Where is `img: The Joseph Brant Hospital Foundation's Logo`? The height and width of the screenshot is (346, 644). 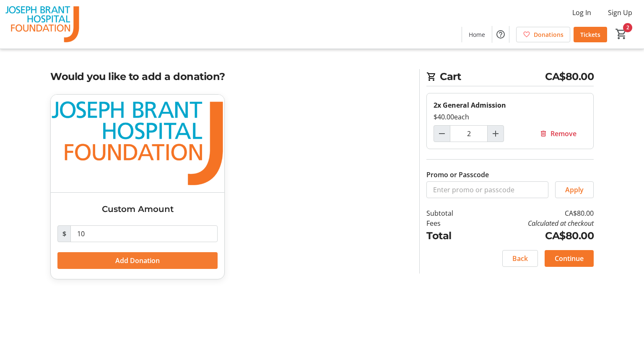 img: The Joseph Brant Hospital Foundation's Logo is located at coordinates (43, 24).